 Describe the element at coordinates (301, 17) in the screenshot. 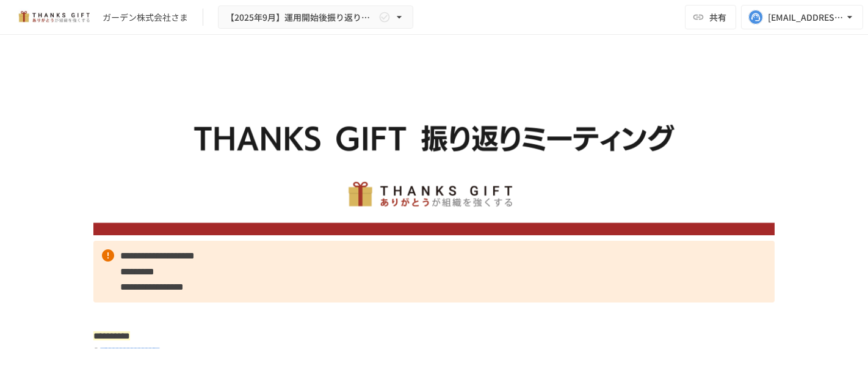

I see `span: 【2025年9月】運用開始後振り返りミーティング` at that location.